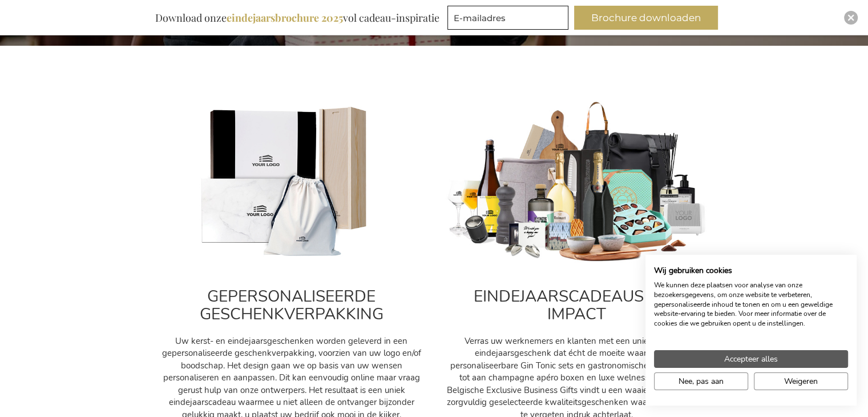 The width and height of the screenshot is (868, 417). What do you see at coordinates (577, 305) in the screenshot?
I see `h2: EINDEJAARSCADEAUS MÉT IMPACT` at bounding box center [577, 305].